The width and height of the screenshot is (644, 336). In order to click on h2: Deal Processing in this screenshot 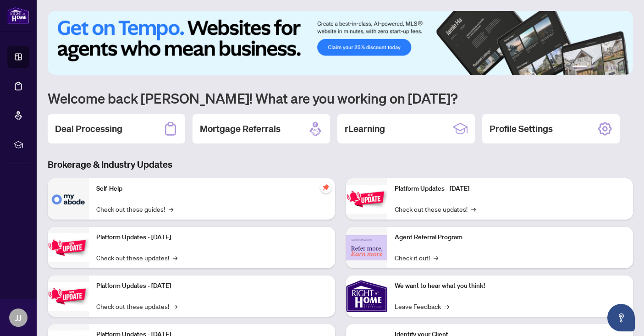, I will do `click(89, 129)`.